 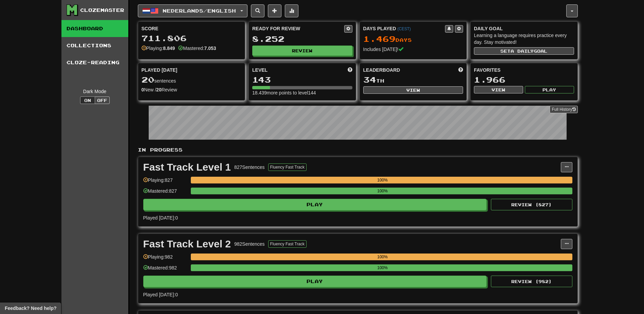 What do you see at coordinates (95, 29) in the screenshot?
I see `a: Dashboard` at bounding box center [95, 29].